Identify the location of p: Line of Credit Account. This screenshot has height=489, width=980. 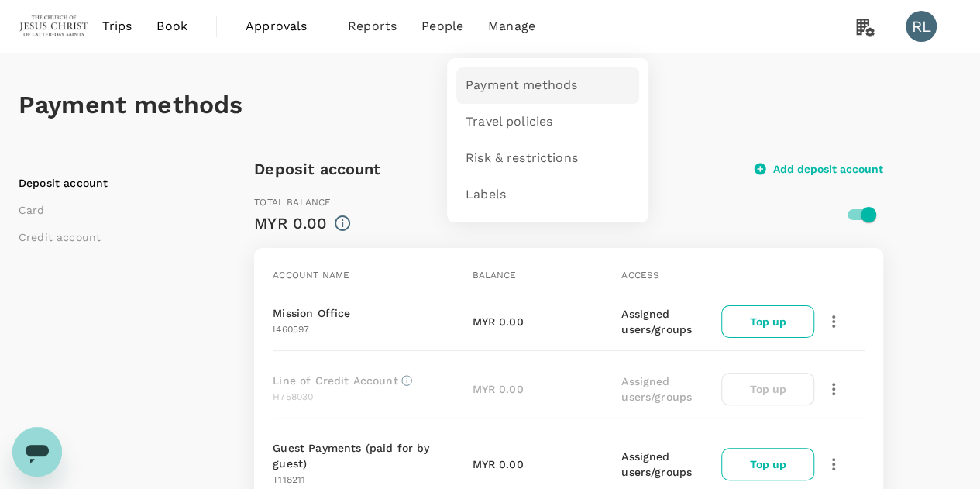
(335, 381).